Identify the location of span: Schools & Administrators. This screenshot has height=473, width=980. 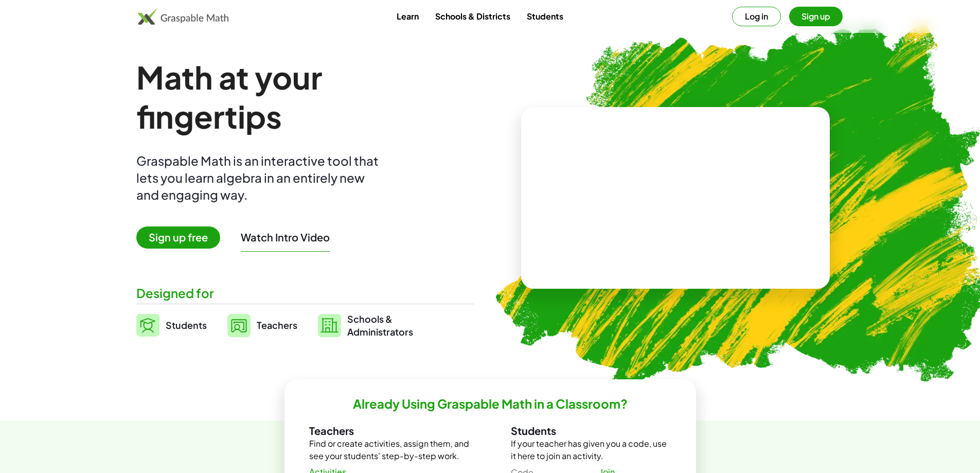
(381, 325).